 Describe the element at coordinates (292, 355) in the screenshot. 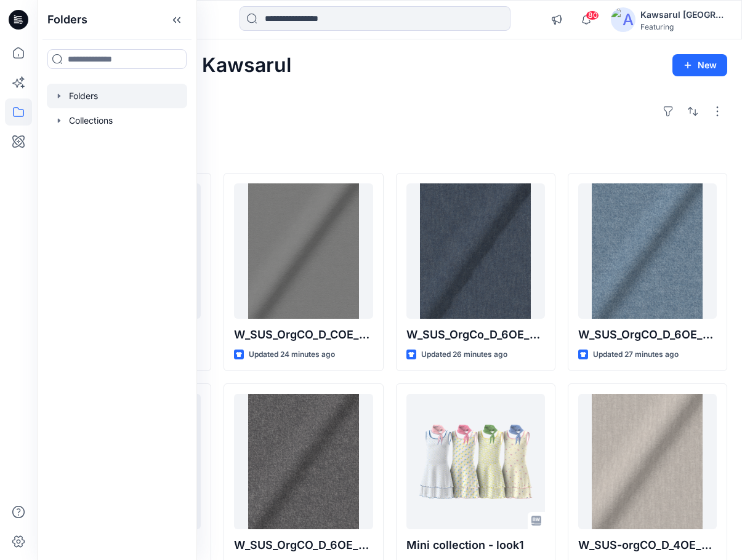

I see `p: Updated 24 minutes ago` at that location.